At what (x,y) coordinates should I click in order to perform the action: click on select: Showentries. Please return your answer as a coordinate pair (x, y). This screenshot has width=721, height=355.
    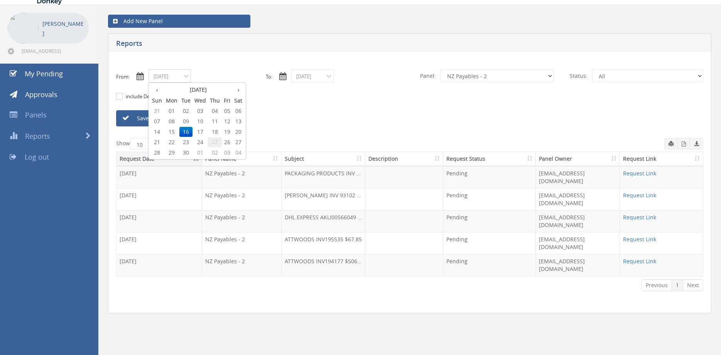
    Looking at the image, I should click on (144, 144).